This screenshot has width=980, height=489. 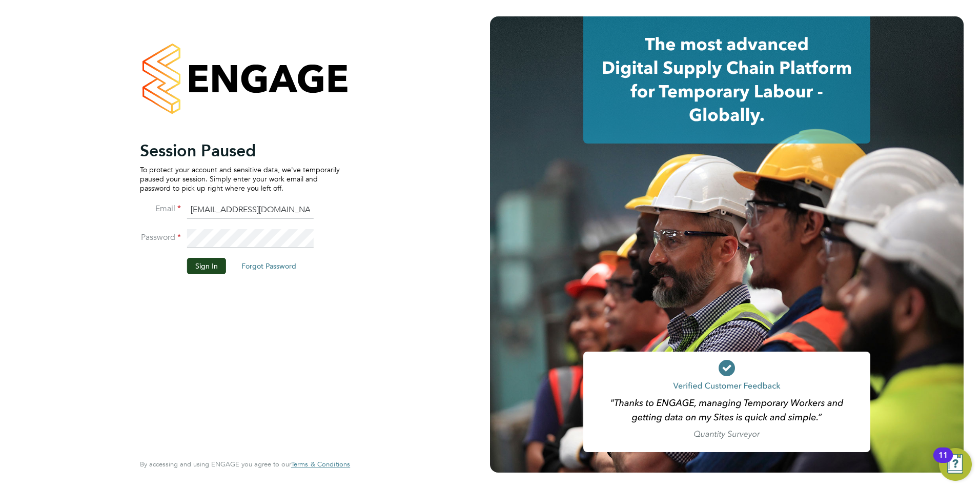 I want to click on a: Terms & Conditions, so click(x=320, y=464).